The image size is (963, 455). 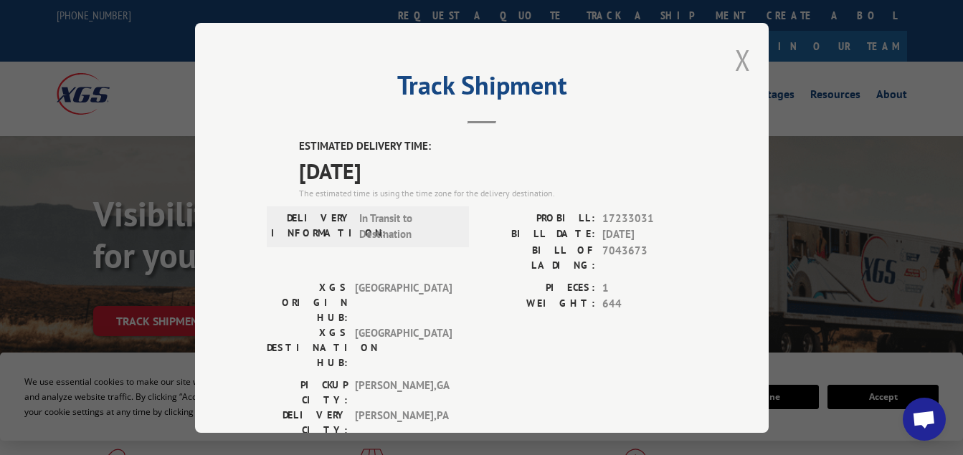 What do you see at coordinates (650, 257) in the screenshot?
I see `span: 7043673` at bounding box center [650, 257].